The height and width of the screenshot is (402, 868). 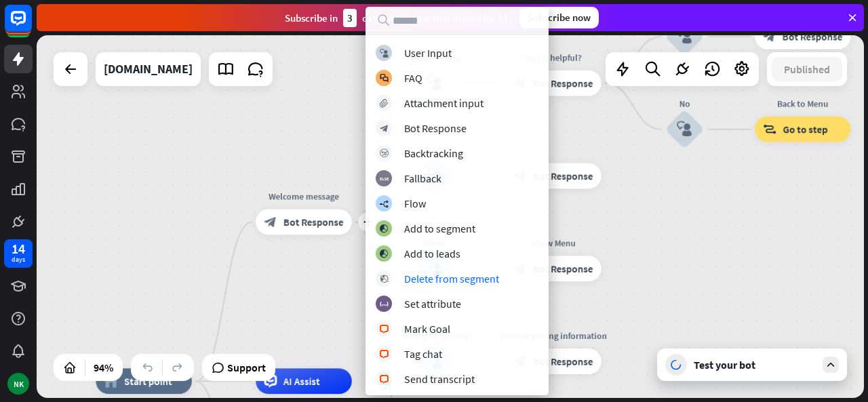 What do you see at coordinates (31, 26) in the screenshot?
I see `button: Open LiveChat chat widget` at bounding box center [31, 26].